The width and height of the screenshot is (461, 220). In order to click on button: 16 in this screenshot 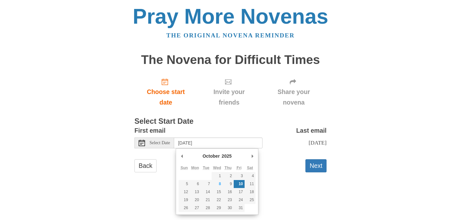, I will do `click(228, 192)`.